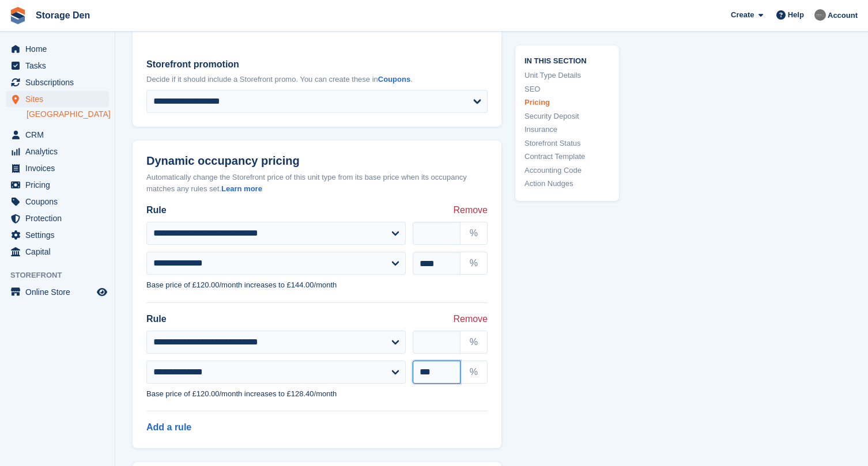 This screenshot has height=466, width=868. Describe the element at coordinates (317, 64) in the screenshot. I see `label: Storefront promotion` at that location.